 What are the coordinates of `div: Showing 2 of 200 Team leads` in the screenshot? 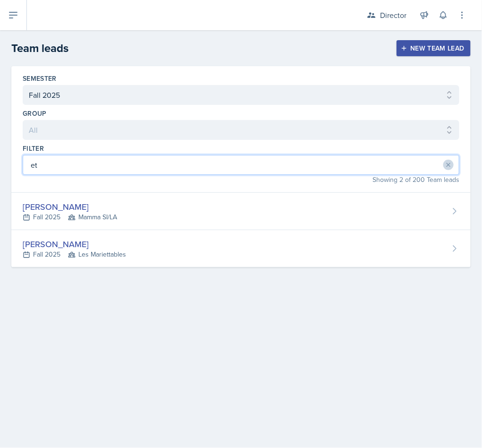 It's located at (241, 179).